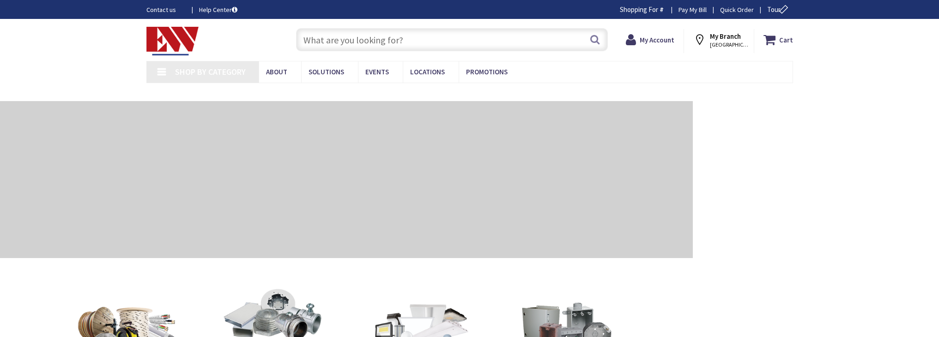 Image resolution: width=939 pixels, height=337 pixels. Describe the element at coordinates (173, 41) in the screenshot. I see `img: Electrical Wholesalers, Inc.` at that location.